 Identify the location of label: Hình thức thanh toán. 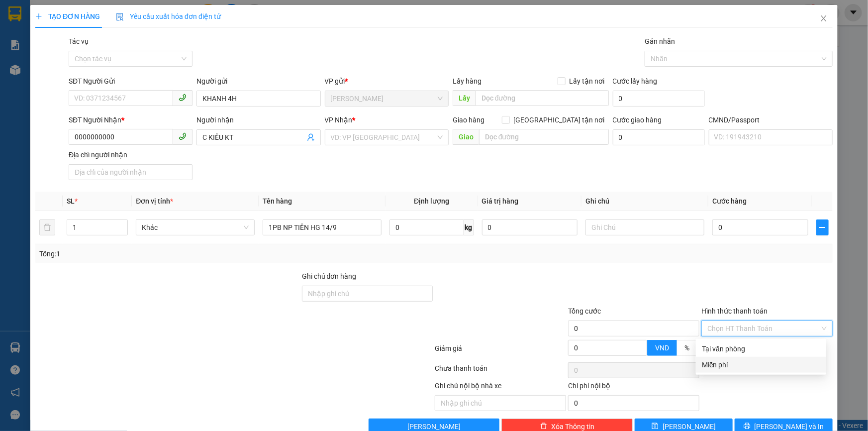
(734, 311).